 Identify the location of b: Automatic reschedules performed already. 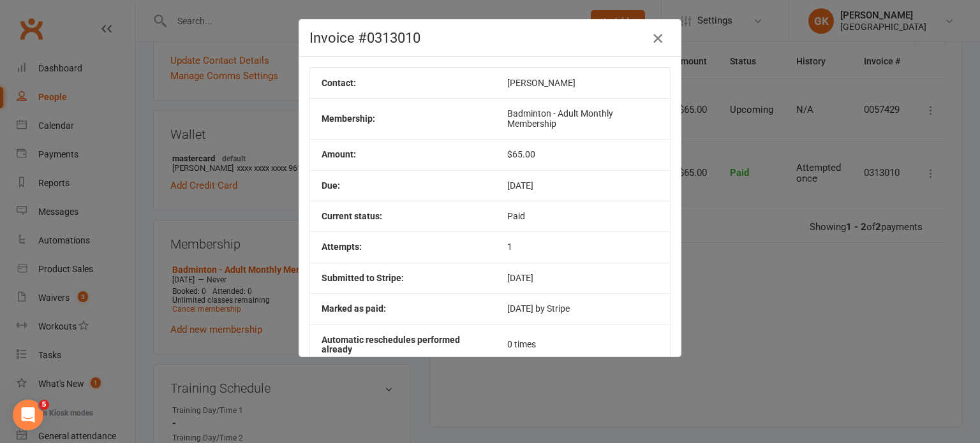
(390, 344).